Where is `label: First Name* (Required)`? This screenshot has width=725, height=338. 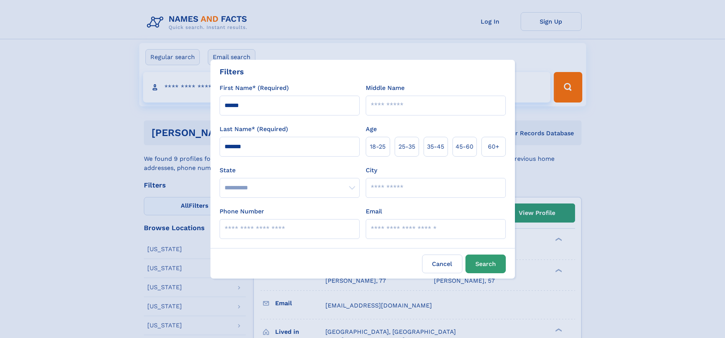 label: First Name* (Required) is located at coordinates (254, 88).